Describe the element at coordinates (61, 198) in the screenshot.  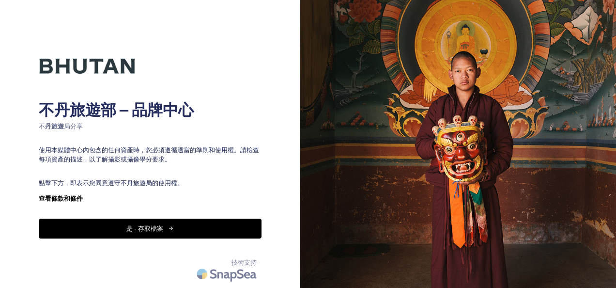
I see `strong: 查看條款和條件` at that location.